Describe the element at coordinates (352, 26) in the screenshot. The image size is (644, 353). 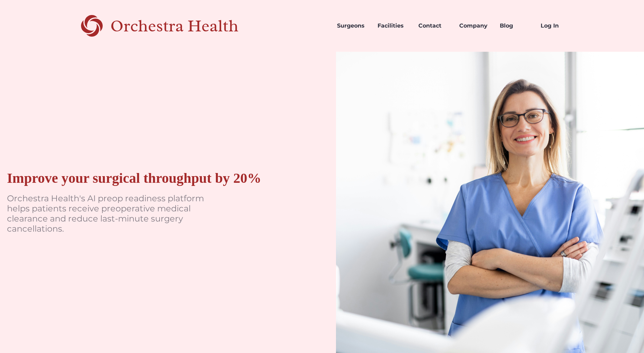
I see `a: Surgeons` at that location.